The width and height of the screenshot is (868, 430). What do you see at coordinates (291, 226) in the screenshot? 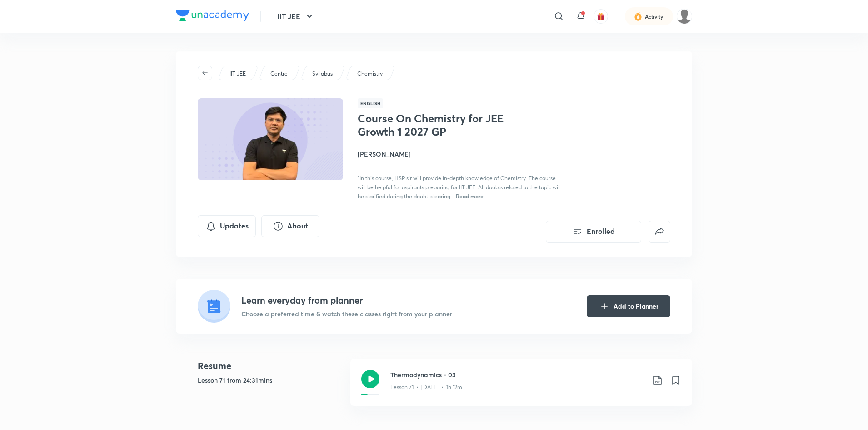
I see `button: About` at bounding box center [291, 226].